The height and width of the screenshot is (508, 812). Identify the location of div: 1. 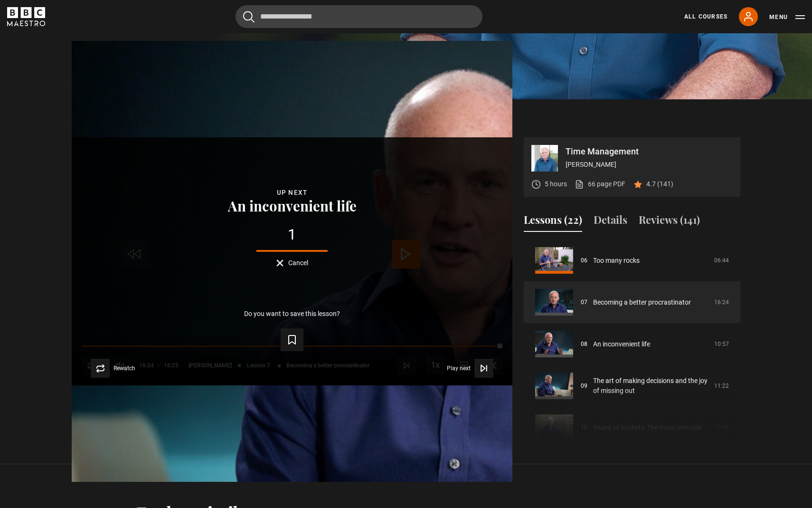
(292, 235).